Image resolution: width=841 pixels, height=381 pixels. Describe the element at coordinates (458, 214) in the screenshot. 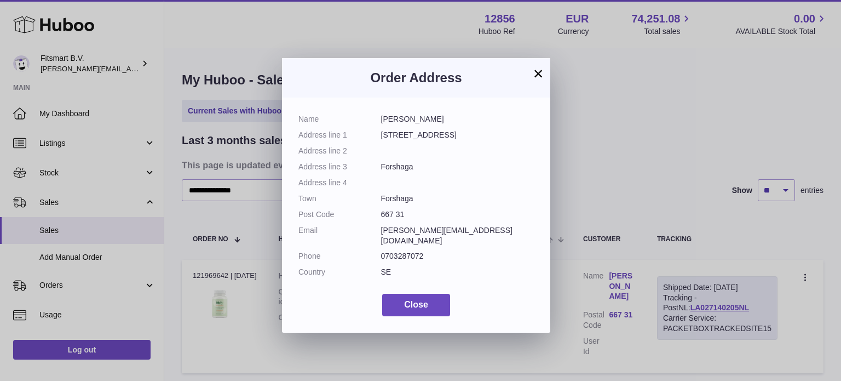

I see `dd: 667 31` at that location.